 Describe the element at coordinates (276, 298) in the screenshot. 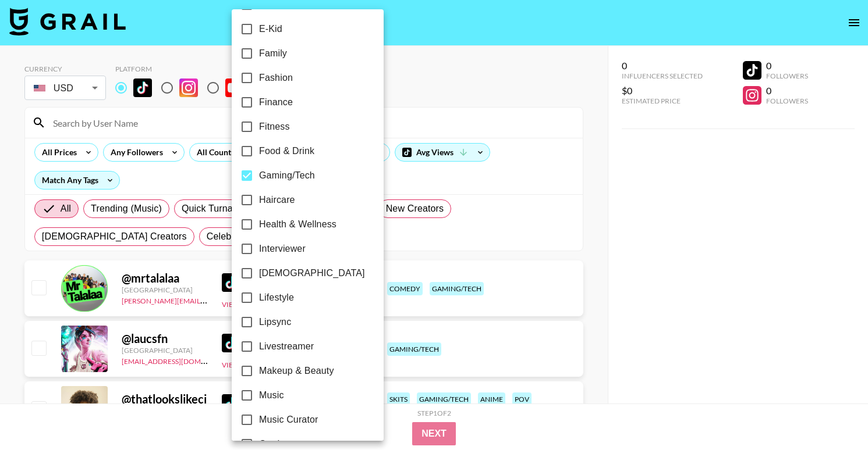

I see `span: Lifestyle` at that location.